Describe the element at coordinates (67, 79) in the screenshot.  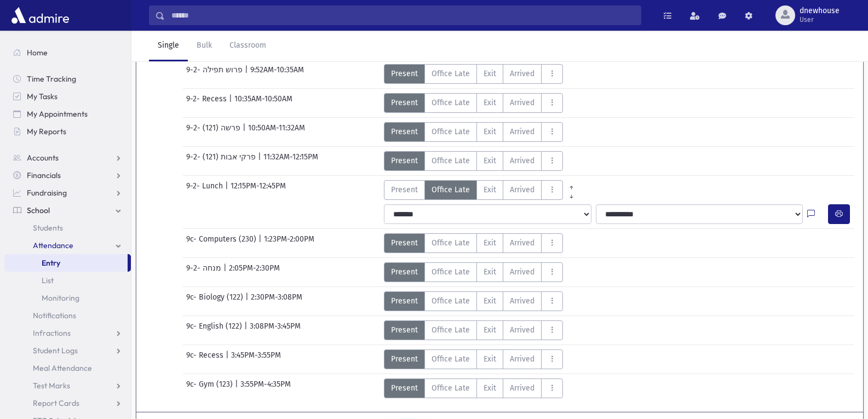
I see `a: Time Tracking` at that location.